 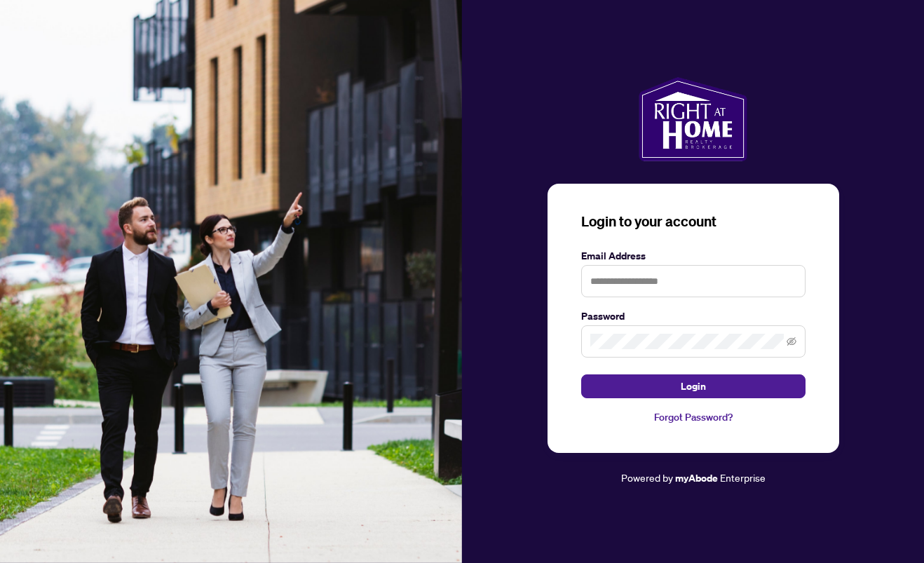 What do you see at coordinates (697, 478) in the screenshot?
I see `a: myAbode` at bounding box center [697, 478].